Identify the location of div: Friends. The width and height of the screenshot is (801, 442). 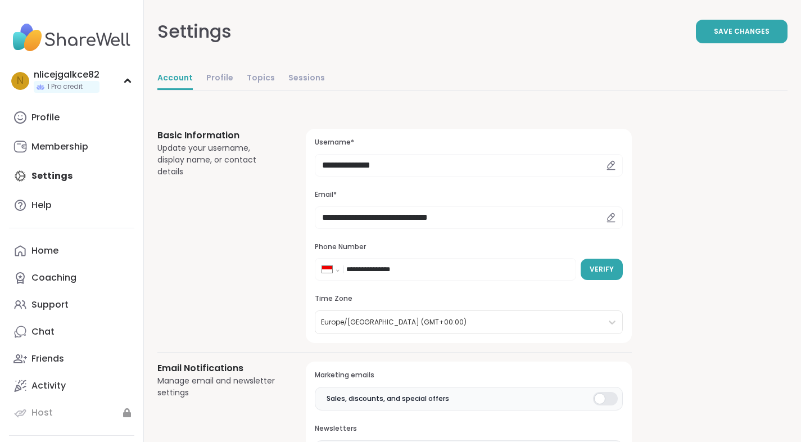
(48, 359).